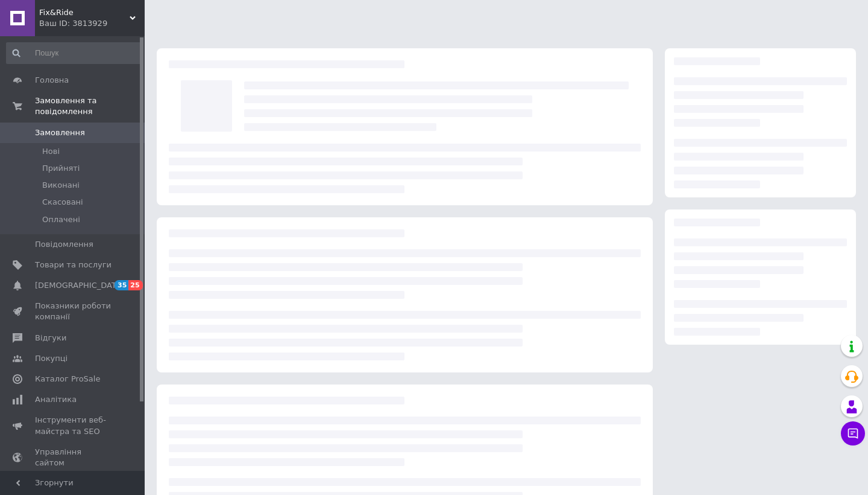 This screenshot has height=495, width=868. Describe the element at coordinates (52, 80) in the screenshot. I see `span: Головна` at that location.